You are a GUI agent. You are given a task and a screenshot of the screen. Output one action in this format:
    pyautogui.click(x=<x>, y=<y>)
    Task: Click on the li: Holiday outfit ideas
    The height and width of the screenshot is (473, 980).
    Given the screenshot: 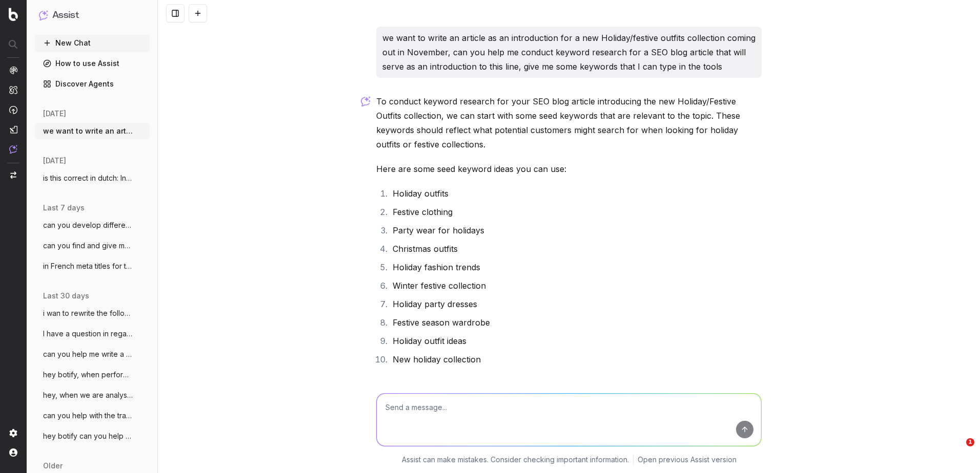 What is the action you would take?
    pyautogui.click(x=575, y=341)
    